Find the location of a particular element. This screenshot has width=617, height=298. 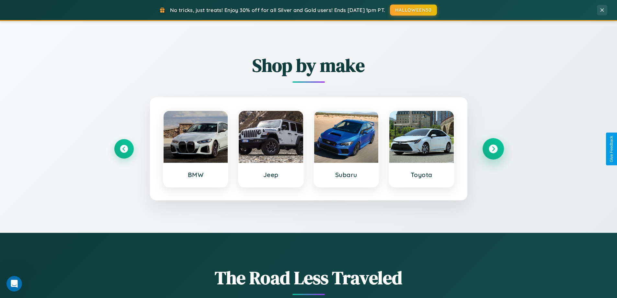

h2: Shop by make is located at coordinates (309, 65).